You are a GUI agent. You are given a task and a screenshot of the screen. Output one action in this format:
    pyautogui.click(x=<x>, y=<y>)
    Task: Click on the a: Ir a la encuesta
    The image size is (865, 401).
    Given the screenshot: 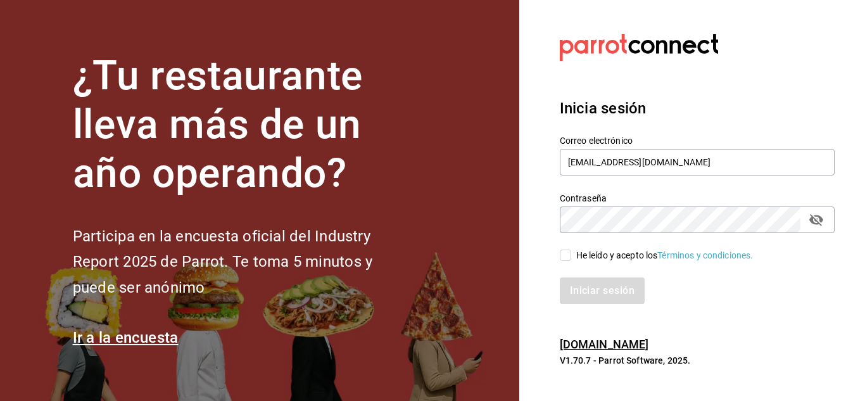 What is the action you would take?
    pyautogui.click(x=125, y=337)
    